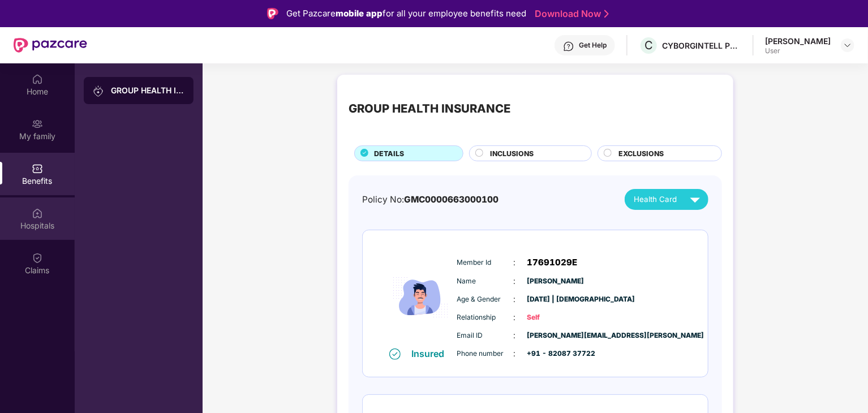 The height and width of the screenshot is (413, 868). I want to click on button: Health Card, so click(666, 199).